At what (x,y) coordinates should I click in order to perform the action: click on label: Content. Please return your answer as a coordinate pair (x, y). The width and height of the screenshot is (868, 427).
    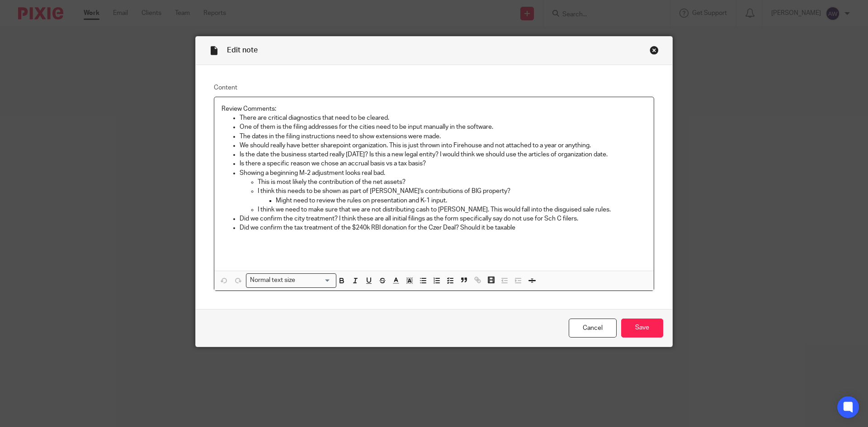
    Looking at the image, I should click on (434, 87).